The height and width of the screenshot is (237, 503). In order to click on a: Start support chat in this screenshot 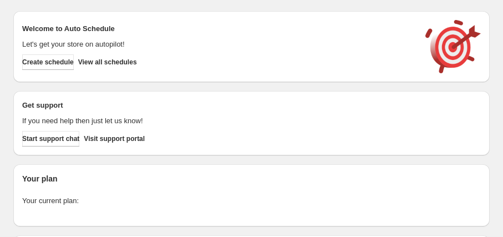, I will do `click(50, 139)`.